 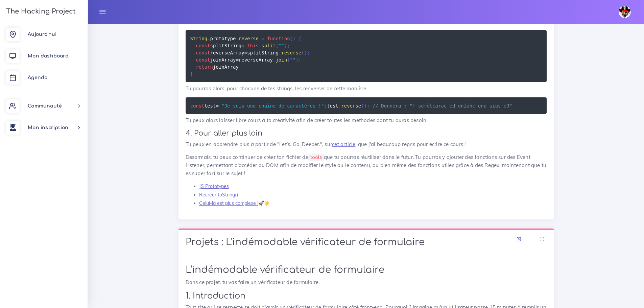 What do you see at coordinates (366, 242) in the screenshot?
I see `h1: Projets : L'indémodable vérificateur de formulaire` at bounding box center [366, 242].